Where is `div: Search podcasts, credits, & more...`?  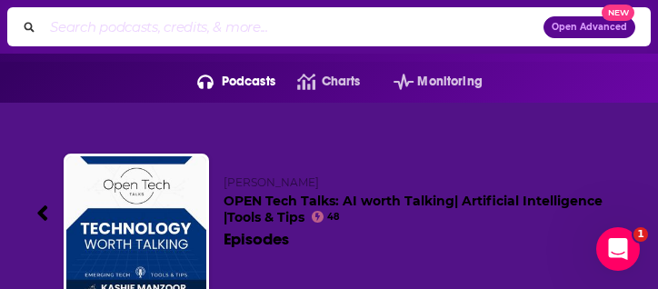 div: Search podcasts, credits, & more... is located at coordinates (329, 26).